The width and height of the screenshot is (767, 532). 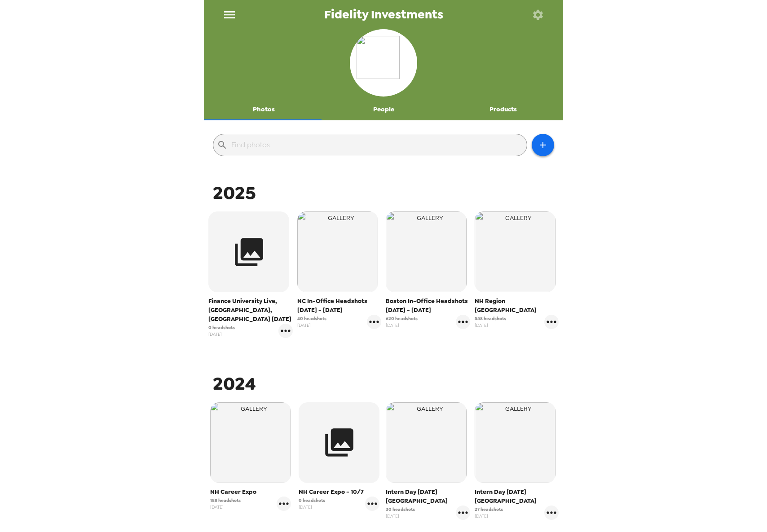 What do you see at coordinates (490, 318) in the screenshot?
I see `span: 558 headshots` at bounding box center [490, 318].